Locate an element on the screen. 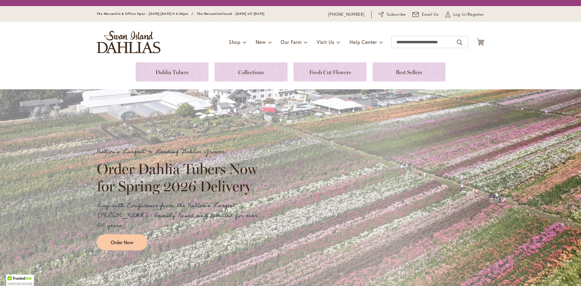 This screenshot has height=286, width=581. span: Visit Us is located at coordinates (326, 42).